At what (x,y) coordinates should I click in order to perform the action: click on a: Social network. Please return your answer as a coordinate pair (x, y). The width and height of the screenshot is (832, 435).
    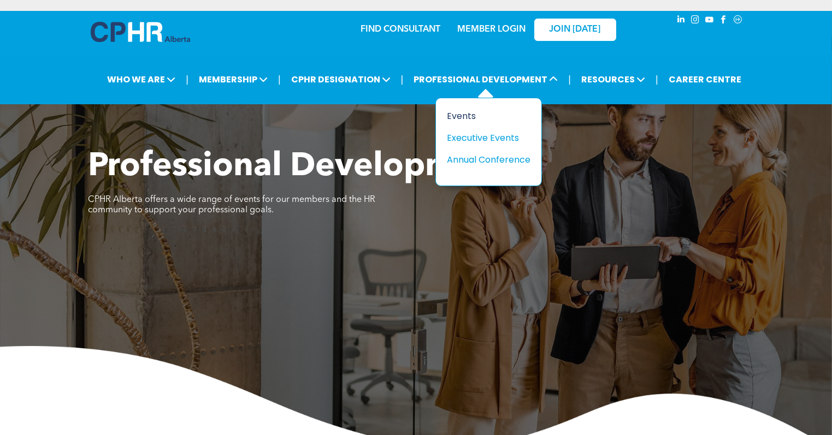
    Looking at the image, I should click on (738, 21).